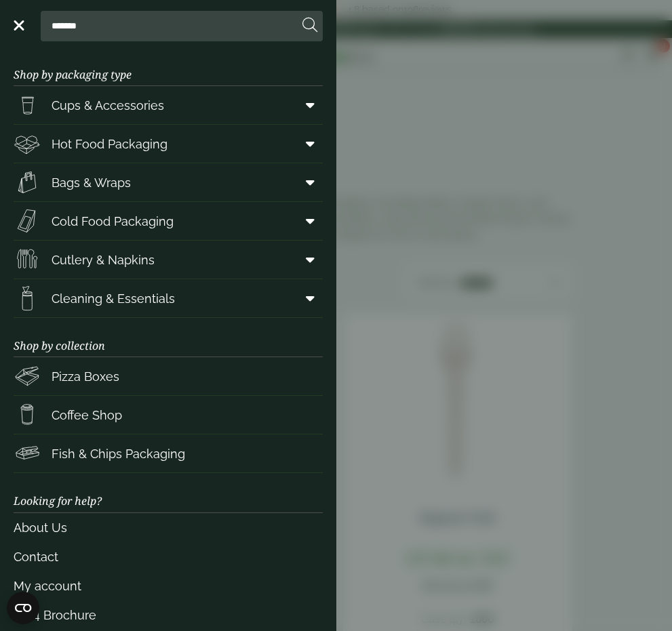 Image resolution: width=672 pixels, height=631 pixels. Describe the element at coordinates (113, 299) in the screenshot. I see `span: Cleaning & Essentials` at that location.